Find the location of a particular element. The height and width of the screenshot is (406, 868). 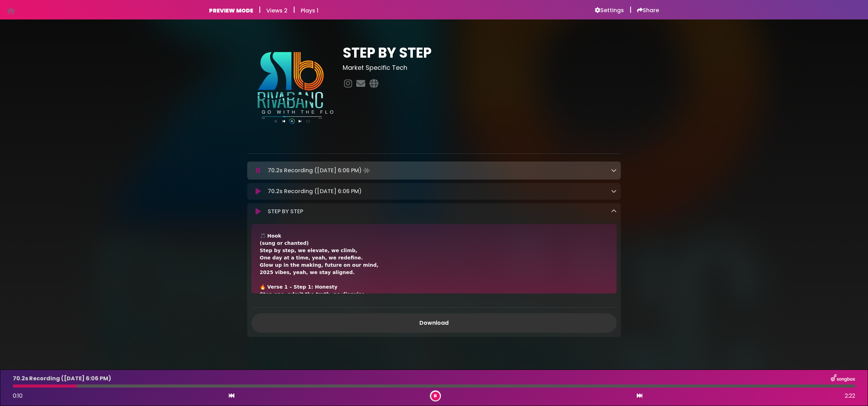

a: Share is located at coordinates (648, 10).